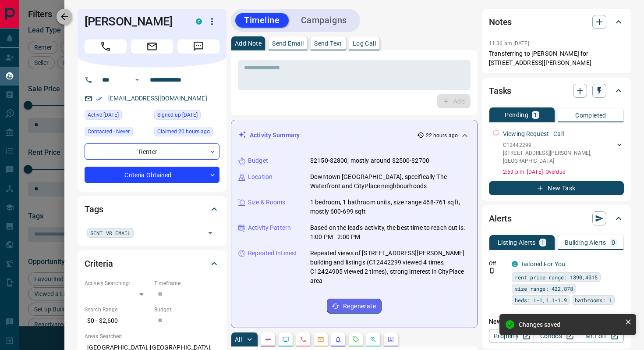 This screenshot has width=644, height=350. Describe the element at coordinates (390, 207) in the screenshot. I see `p: 1 bedroom, 1 bathroom units, size range 468-761 sqft, mostly 600-699 sqft` at that location.